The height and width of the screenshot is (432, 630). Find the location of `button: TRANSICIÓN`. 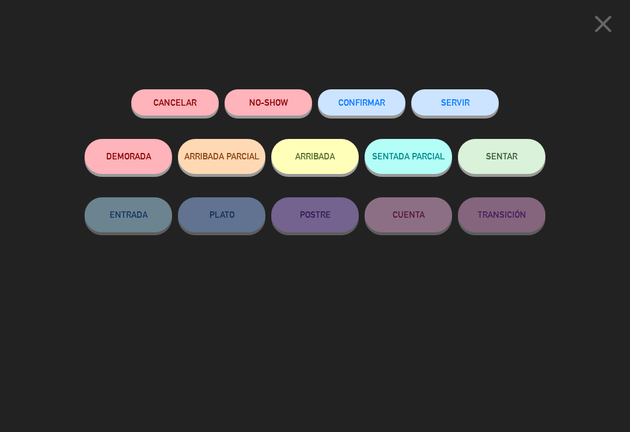

button: TRANSICIÓN is located at coordinates (502, 215).